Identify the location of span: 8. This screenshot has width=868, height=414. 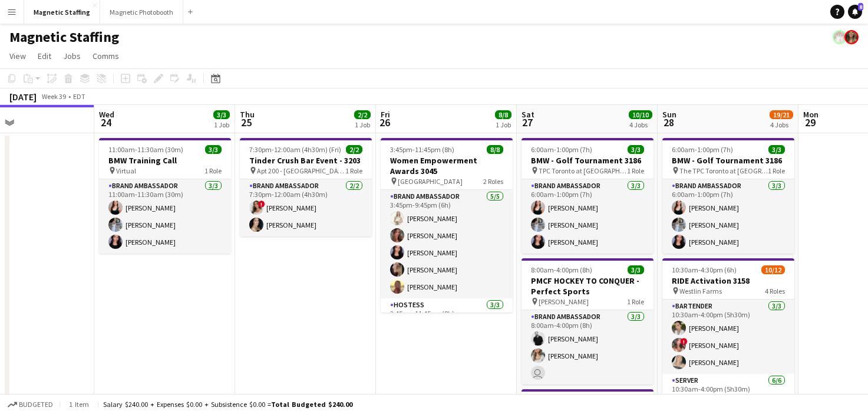
(860, 6).